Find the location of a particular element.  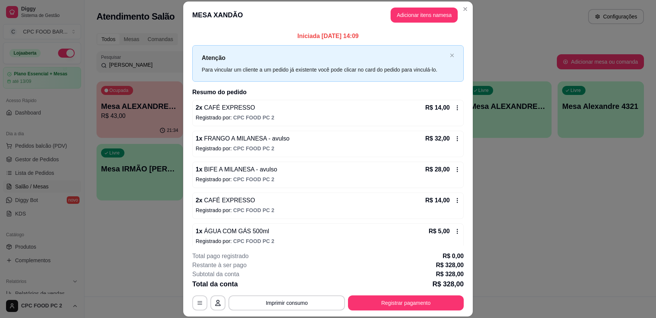

span: FRANGO A MILANESA - avulso is located at coordinates (246, 138).